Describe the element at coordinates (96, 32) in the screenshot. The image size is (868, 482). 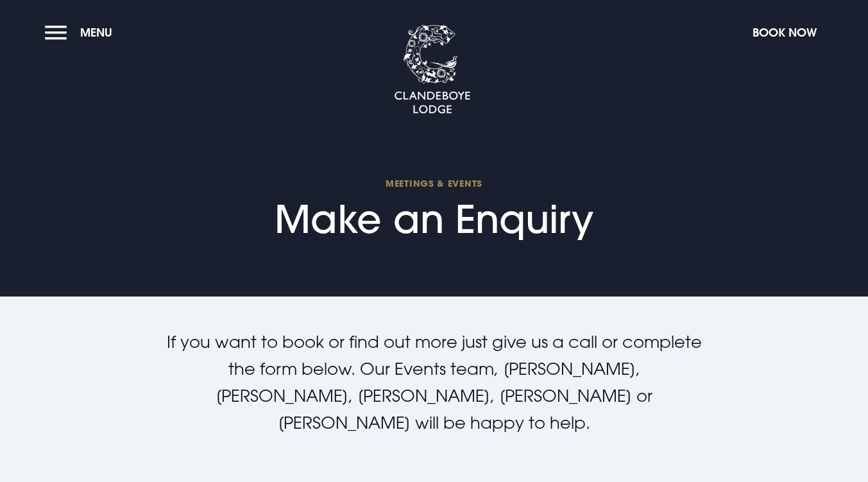
I see `span: Menu` at that location.